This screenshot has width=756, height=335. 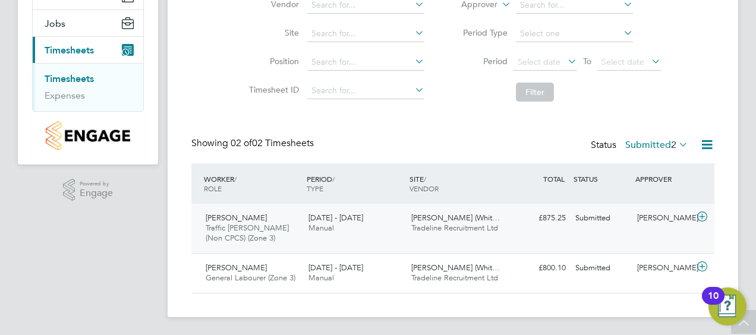 I want to click on a: Powered byEngage, so click(x=88, y=190).